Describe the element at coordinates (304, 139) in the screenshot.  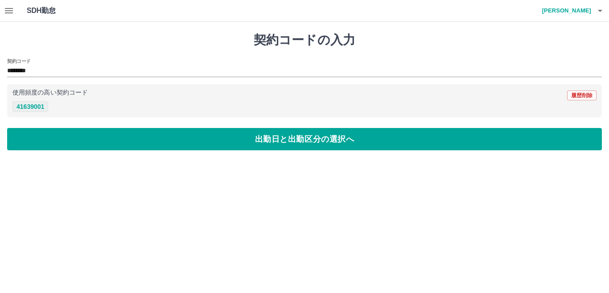
I see `button: 出勤日と出勤区分の選択へ` at that location.